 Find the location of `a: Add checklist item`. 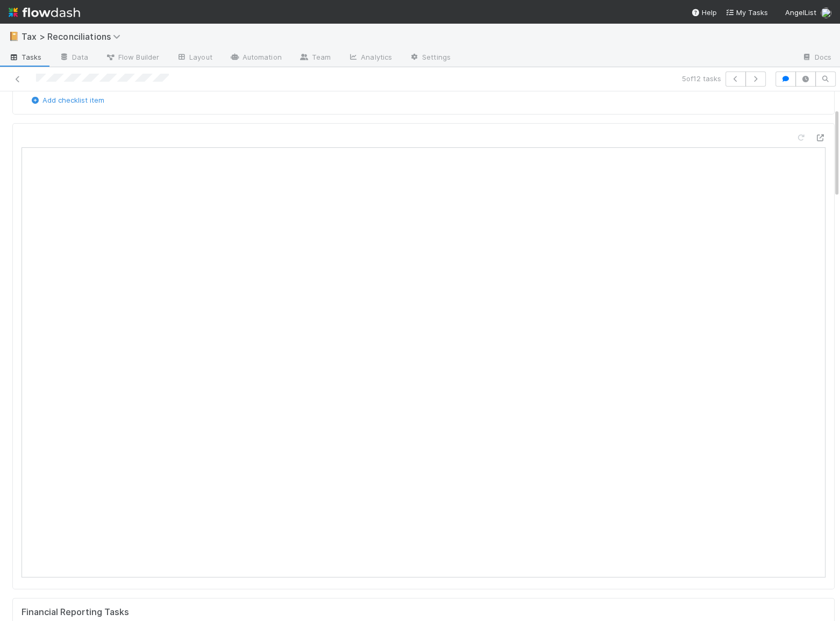

a: Add checklist item is located at coordinates (67, 100).